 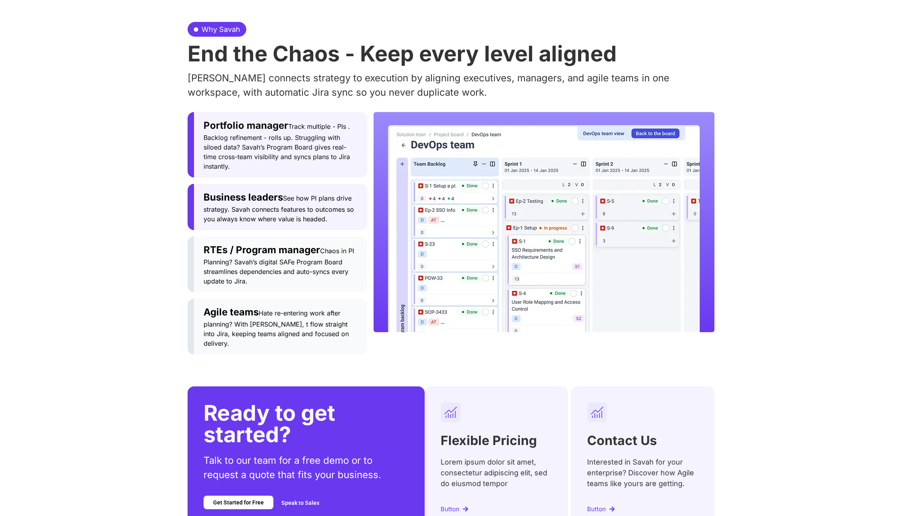 What do you see at coordinates (300, 503) in the screenshot?
I see `span: Speak to Sales` at bounding box center [300, 503].